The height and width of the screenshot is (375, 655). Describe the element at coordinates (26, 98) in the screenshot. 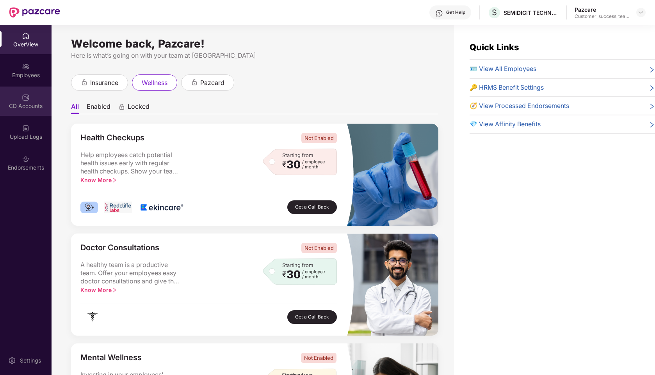

I see `img: svg+xml;base64,PHN2ZyBpZD0iQ0RfQWNjb3VudHMiIGRhdGEtbmFtZT0iQ0QgQWNjb3VudHMiIHhtbG5zPSJodHRwOi8vd3...` at that location.